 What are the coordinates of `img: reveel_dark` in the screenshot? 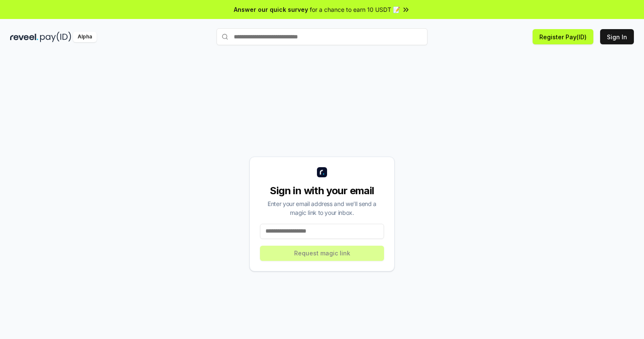 It's located at (24, 37).